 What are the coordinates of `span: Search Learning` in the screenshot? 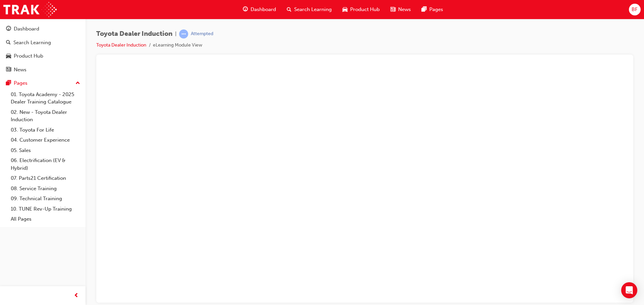 It's located at (313, 9).